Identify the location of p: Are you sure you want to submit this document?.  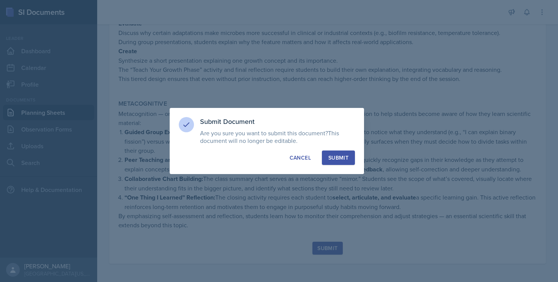
(278, 137).